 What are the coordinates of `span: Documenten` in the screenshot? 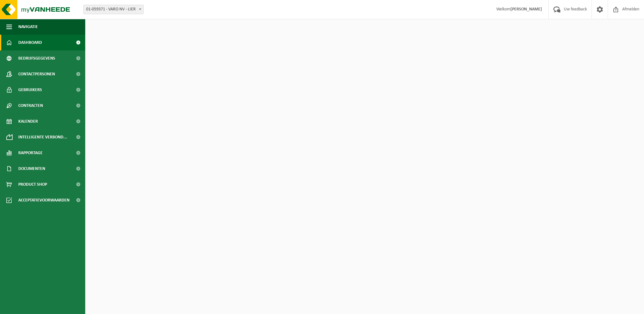 It's located at (31, 169).